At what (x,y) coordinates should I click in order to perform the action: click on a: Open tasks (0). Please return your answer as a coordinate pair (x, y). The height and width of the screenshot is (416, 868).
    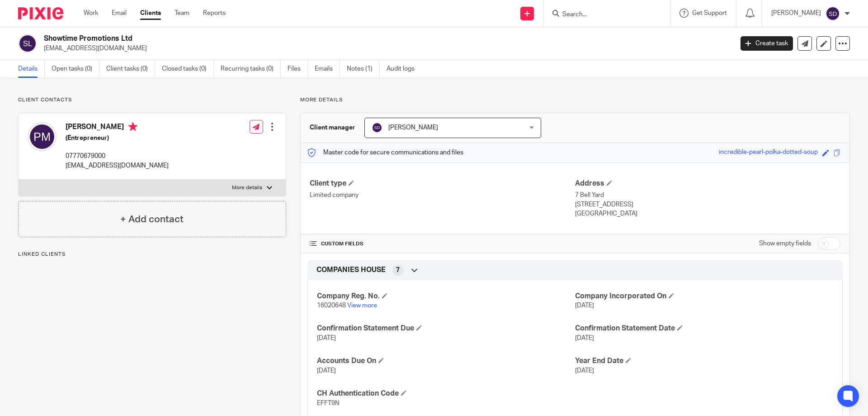
    Looking at the image, I should click on (75, 69).